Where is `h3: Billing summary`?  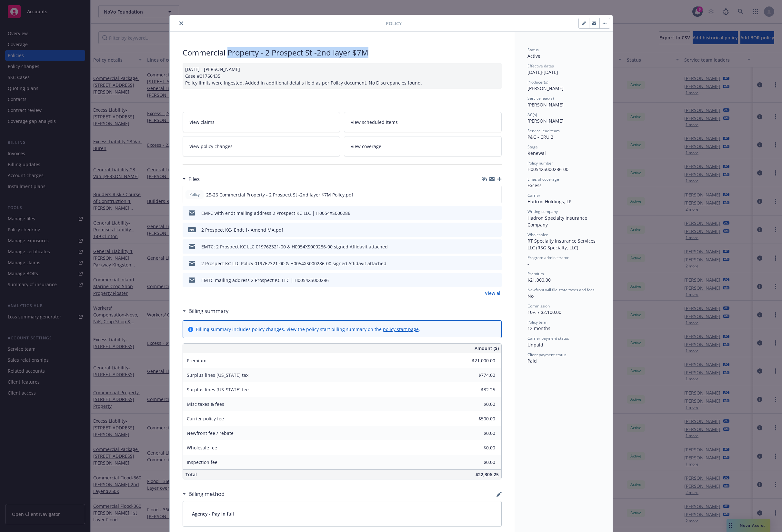 h3: Billing summary is located at coordinates (208, 311).